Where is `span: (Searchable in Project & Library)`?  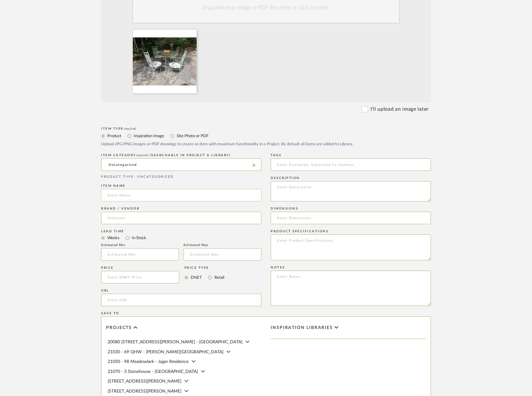 span: (Searchable in Project & Library) is located at coordinates (190, 155).